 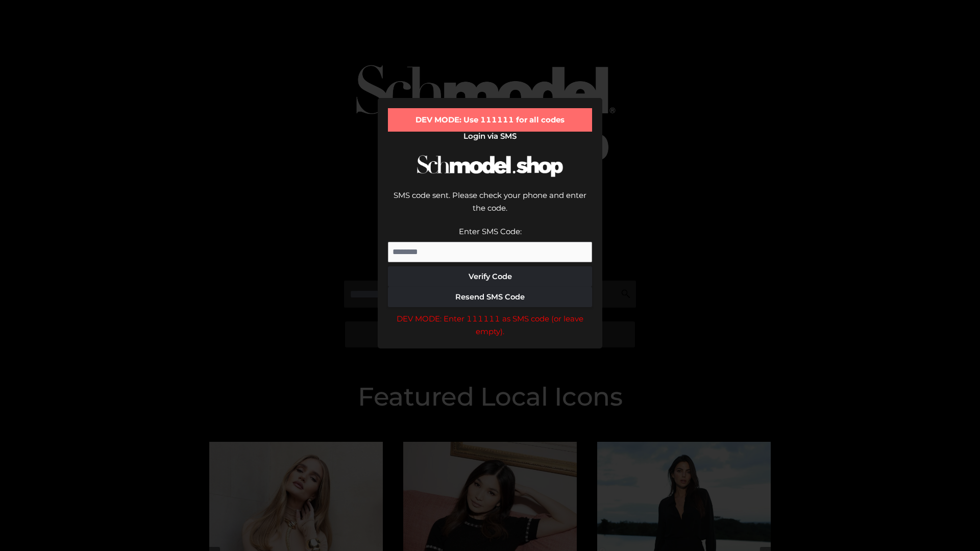 What do you see at coordinates (490, 207) in the screenshot?
I see `div: SMS code sent. Please check your phone and enter the code.` at bounding box center [490, 207].